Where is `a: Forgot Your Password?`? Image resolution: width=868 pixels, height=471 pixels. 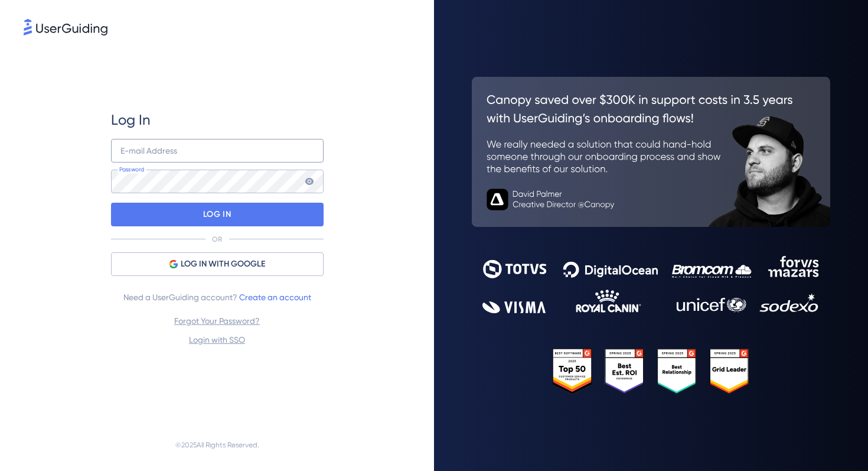 a: Forgot Your Password? is located at coordinates (217, 321).